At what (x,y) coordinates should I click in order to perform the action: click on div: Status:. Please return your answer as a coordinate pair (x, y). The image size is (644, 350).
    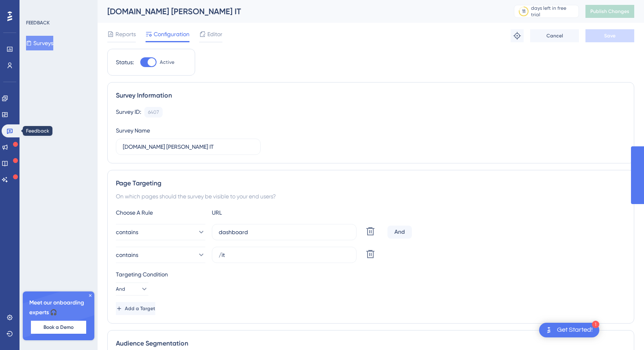
    Looking at the image, I should click on (125, 62).